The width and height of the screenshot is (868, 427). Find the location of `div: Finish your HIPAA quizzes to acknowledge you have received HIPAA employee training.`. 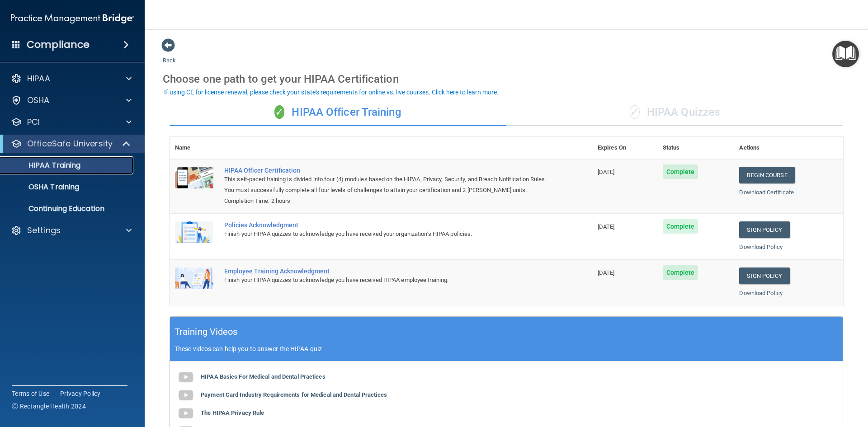

div: Finish your HIPAA quizzes to acknowledge you have received HIPAA employee training. is located at coordinates (386, 280).